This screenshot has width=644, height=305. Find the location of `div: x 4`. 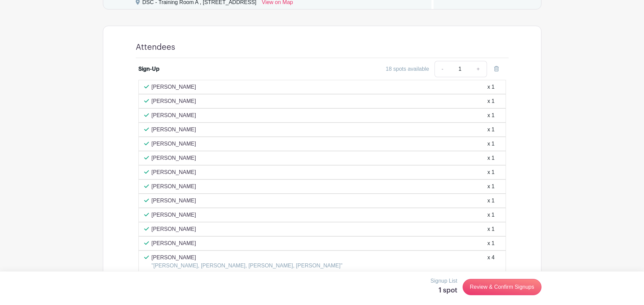

div: x 4 is located at coordinates (490, 261).